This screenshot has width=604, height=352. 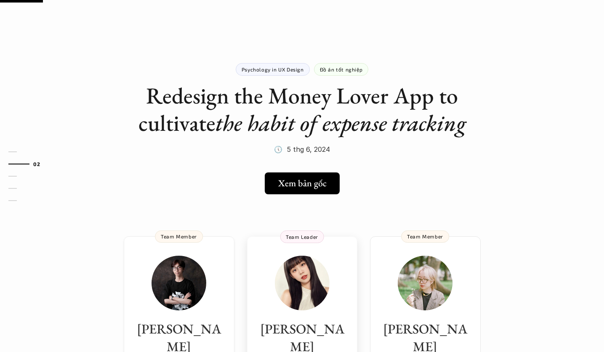 What do you see at coordinates (302, 184) in the screenshot?
I see `a: Xem bản gốc` at bounding box center [302, 184].